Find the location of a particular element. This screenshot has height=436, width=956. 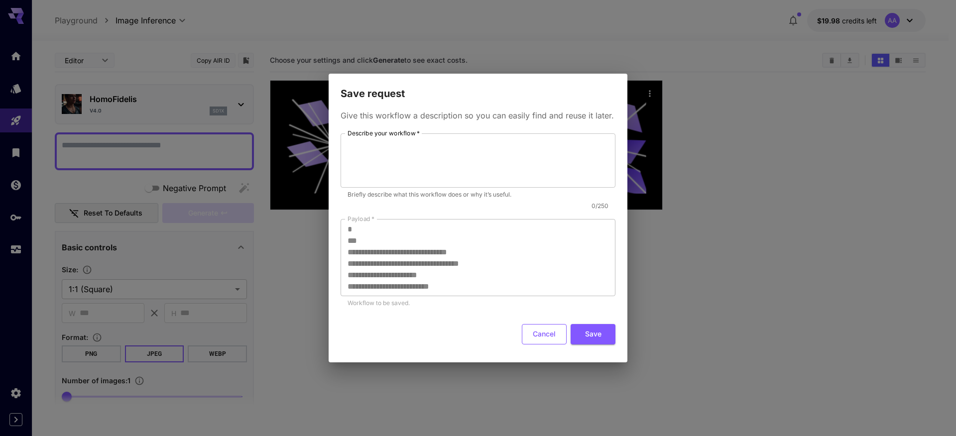

button: Cancel is located at coordinates (544, 334).